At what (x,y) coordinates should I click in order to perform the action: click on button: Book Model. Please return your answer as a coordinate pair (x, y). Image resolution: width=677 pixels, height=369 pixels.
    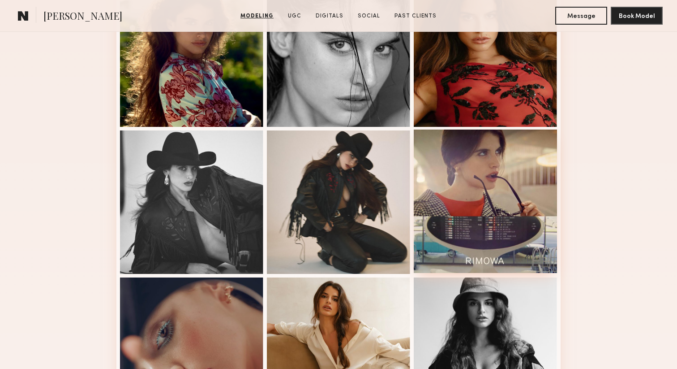
    Looking at the image, I should click on (637, 16).